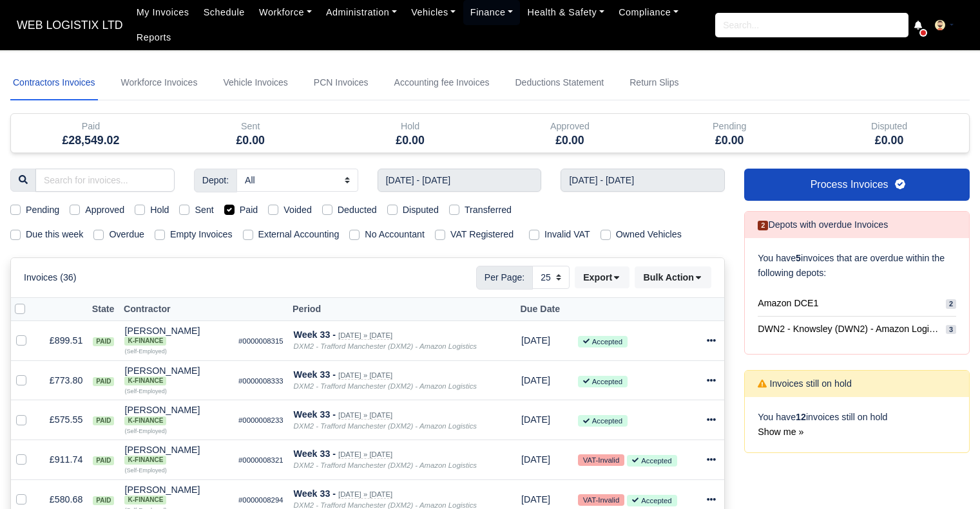 Image resolution: width=980 pixels, height=509 pixels. What do you see at coordinates (605, 277) in the screenshot?
I see `div: Export` at bounding box center [605, 277].